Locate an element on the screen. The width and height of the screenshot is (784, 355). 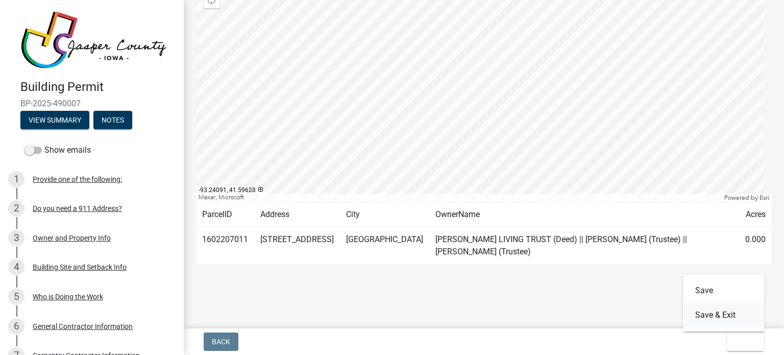
td: OwnerName is located at coordinates (584, 214).